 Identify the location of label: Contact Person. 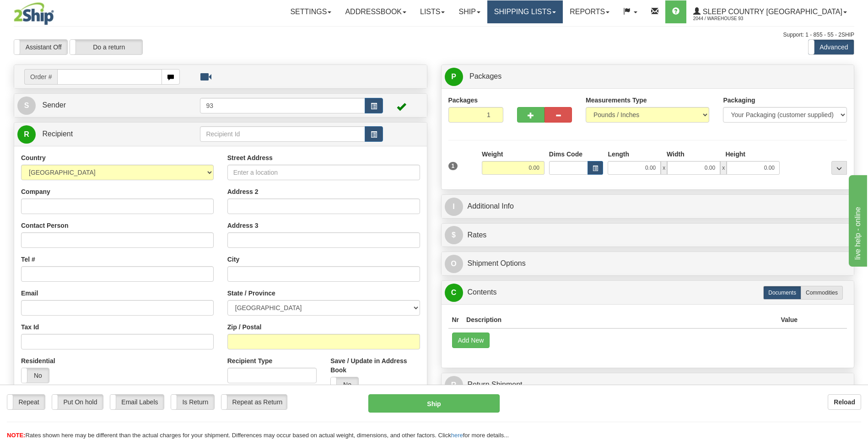
(45, 225).